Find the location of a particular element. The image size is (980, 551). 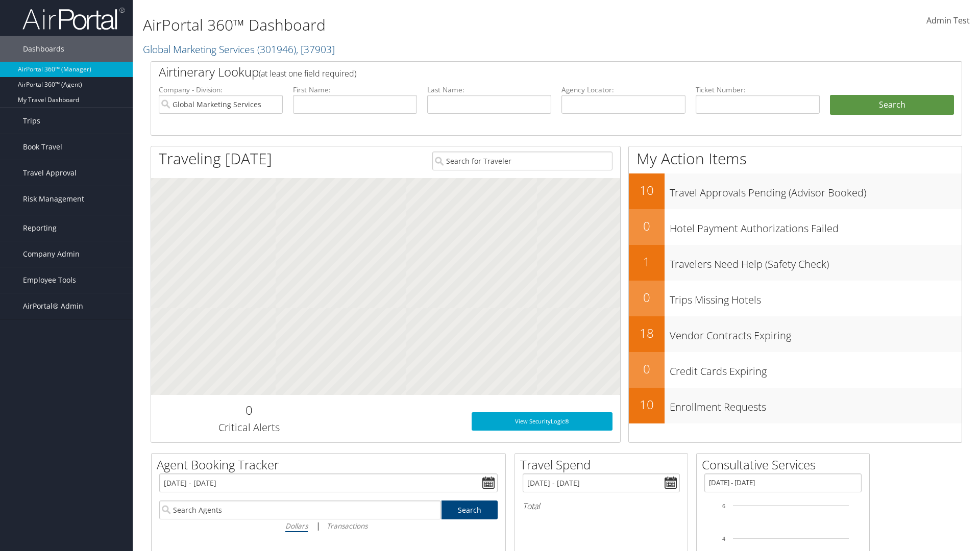

h3: Vendor Contracts Expiring is located at coordinates (815, 333).